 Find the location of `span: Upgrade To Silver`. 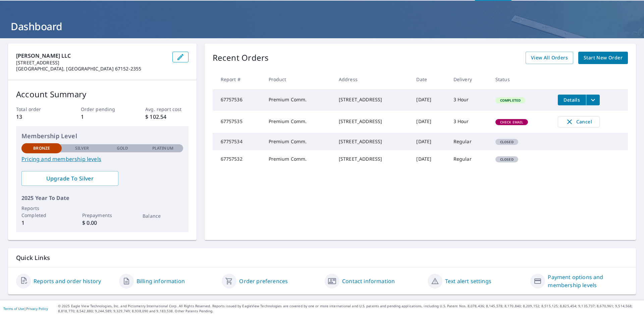

span: Upgrade To Silver is located at coordinates (70, 178).